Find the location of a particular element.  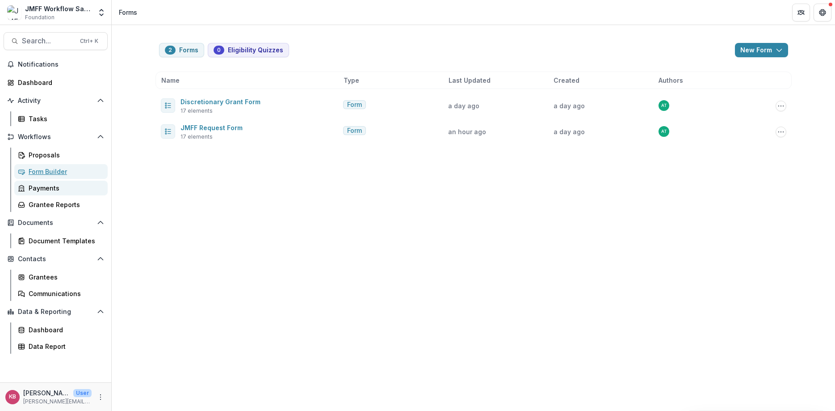

div: Proposals is located at coordinates (64, 155).